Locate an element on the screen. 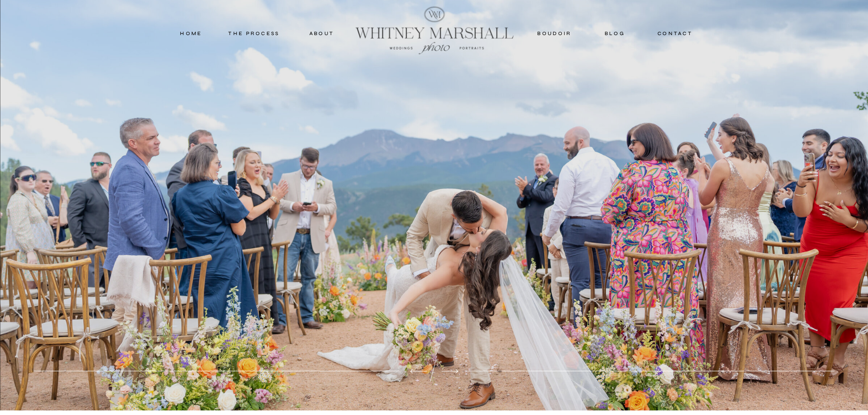  nav: about is located at coordinates (321, 33).